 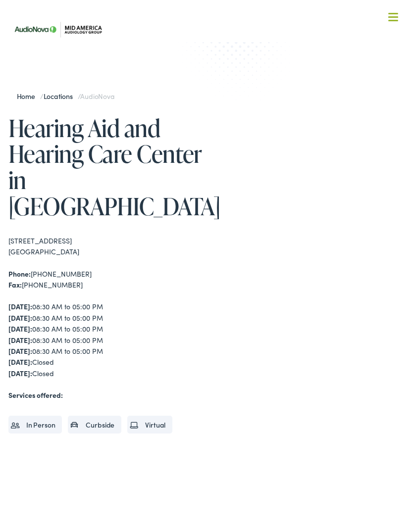 What do you see at coordinates (61, 96) in the screenshot?
I see `a: Locations` at bounding box center [61, 96].